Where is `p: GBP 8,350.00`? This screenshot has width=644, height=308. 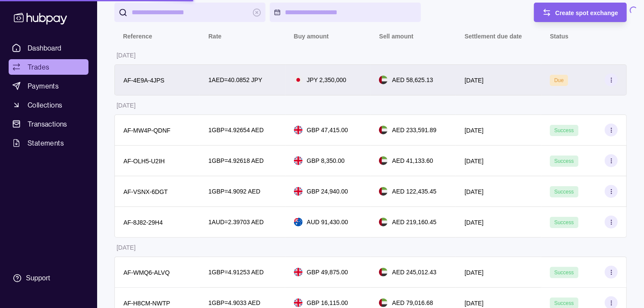 p: GBP 8,350.00 is located at coordinates (326, 160).